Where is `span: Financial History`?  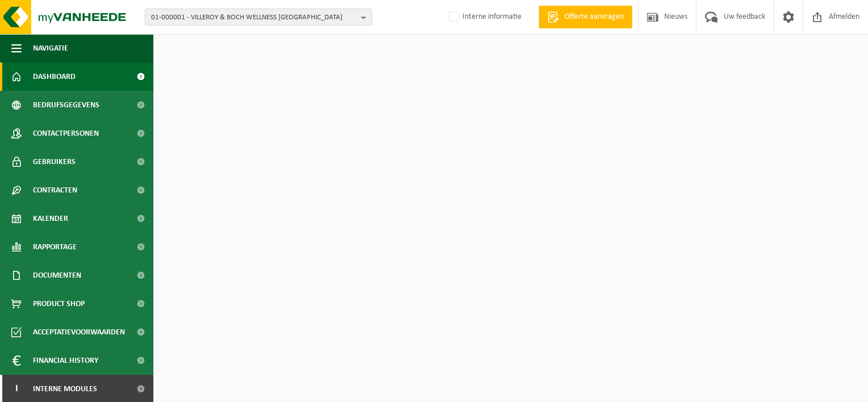
span: Financial History is located at coordinates (65, 360).